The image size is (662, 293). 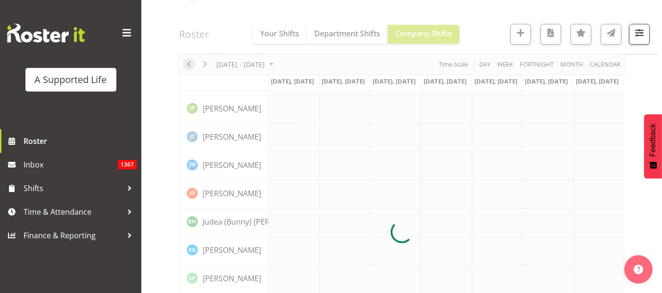 What do you see at coordinates (80, 141) in the screenshot?
I see `span: Roster` at bounding box center [80, 141].